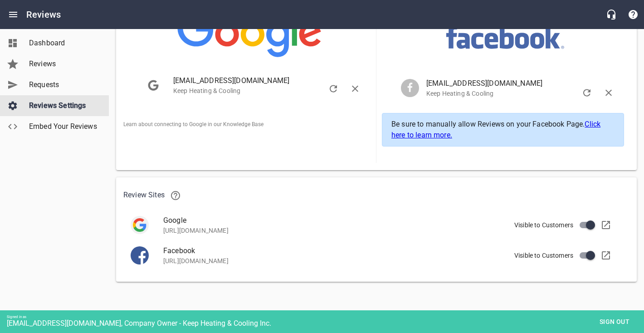 Image resolution: width=644 pixels, height=333 pixels. What do you see at coordinates (140, 255) in the screenshot?
I see `div: Facebook` at bounding box center [140, 255].